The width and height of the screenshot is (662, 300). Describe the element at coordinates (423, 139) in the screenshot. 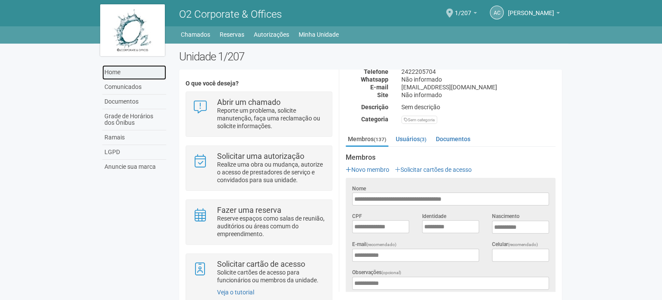

I see `small: (3)` at that location.